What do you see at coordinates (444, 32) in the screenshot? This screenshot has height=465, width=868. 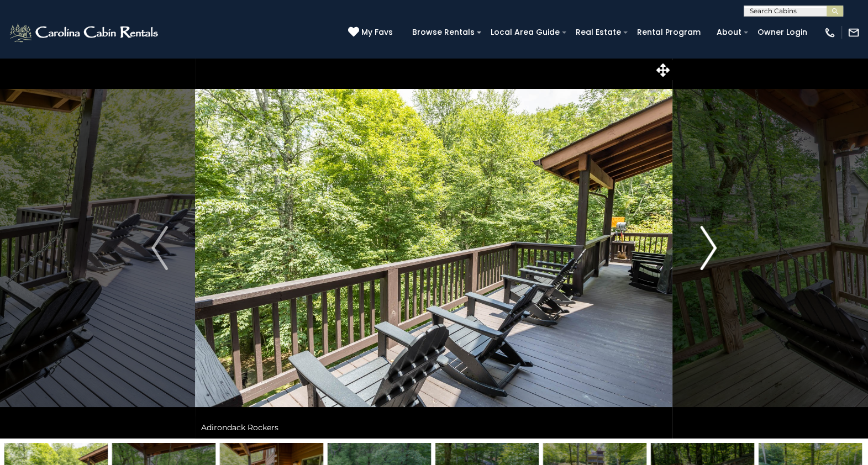 I see `a: Browse Rentals` at bounding box center [444, 32].